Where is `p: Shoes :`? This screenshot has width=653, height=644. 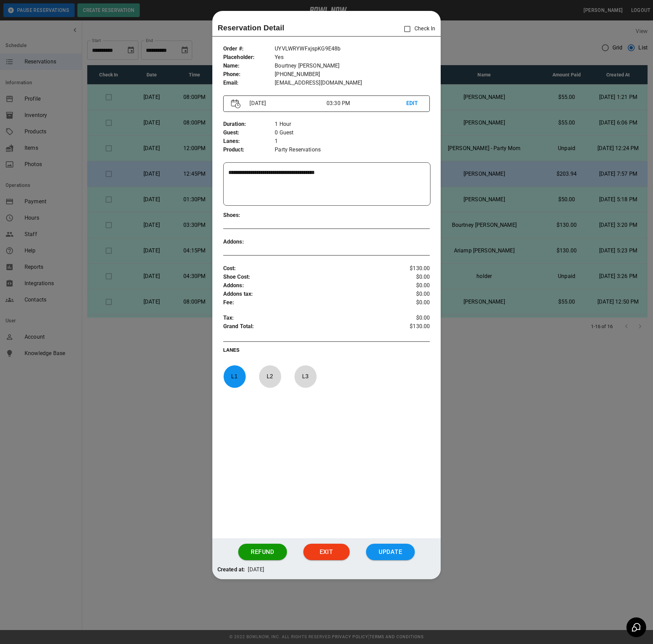
p: Shoes : is located at coordinates (249, 215).